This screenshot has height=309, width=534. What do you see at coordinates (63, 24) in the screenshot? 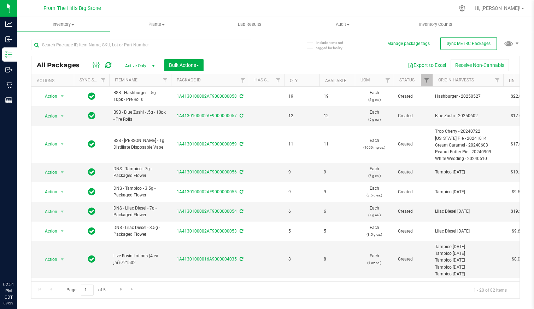
I see `a: Inventory` at bounding box center [63, 24].